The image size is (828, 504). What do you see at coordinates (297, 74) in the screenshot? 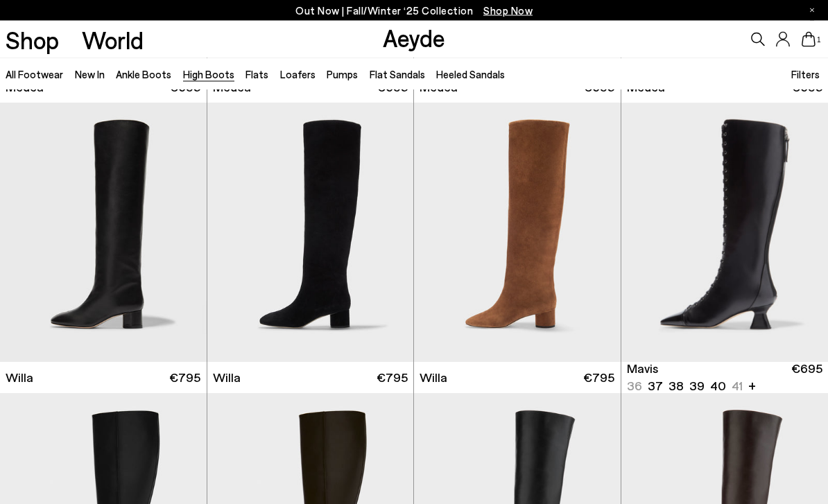
I see `a: Loafers` at bounding box center [297, 74].